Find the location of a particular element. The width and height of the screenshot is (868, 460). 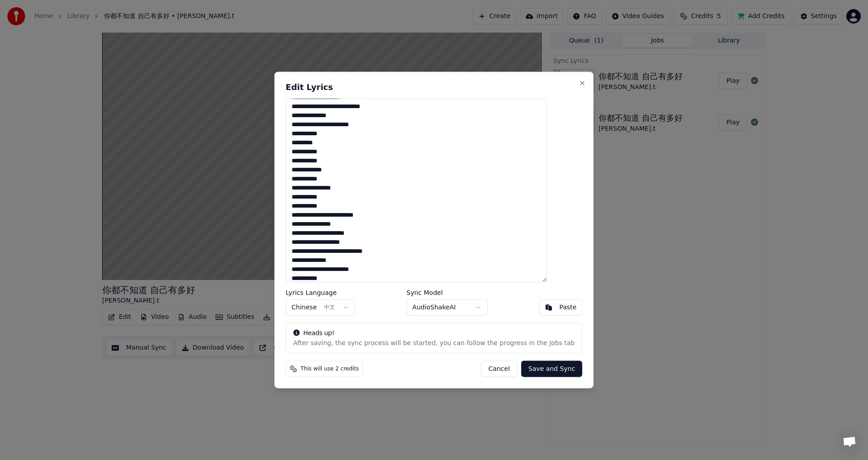

label: Sync Model is located at coordinates (447, 292).